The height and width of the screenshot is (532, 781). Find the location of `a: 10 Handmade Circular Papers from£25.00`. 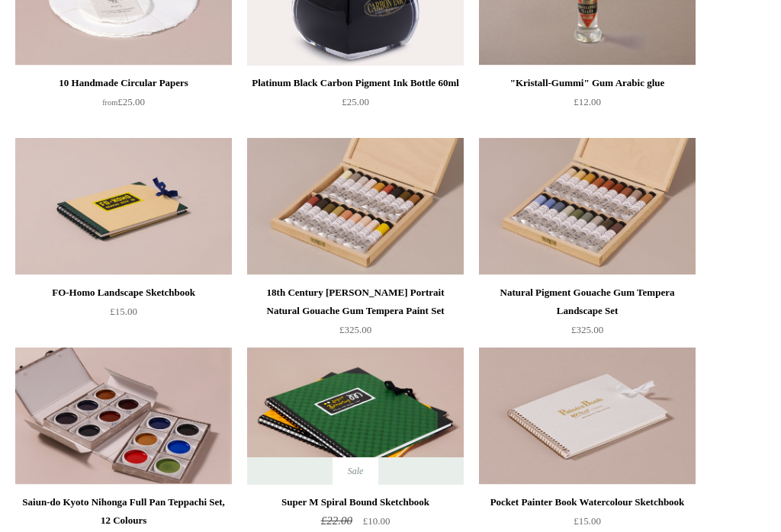

a: 10 Handmade Circular Papers from£25.00 is located at coordinates (124, 105).